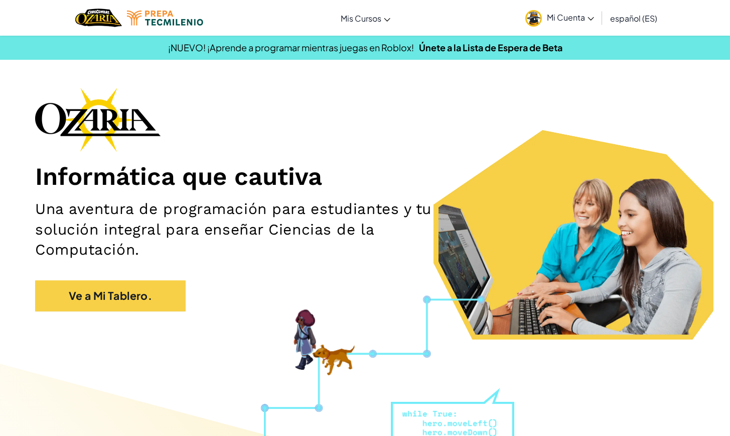 The width and height of the screenshot is (730, 436). Describe the element at coordinates (491, 47) in the screenshot. I see `a: Únete a la Lista de Espera de Beta` at that location.